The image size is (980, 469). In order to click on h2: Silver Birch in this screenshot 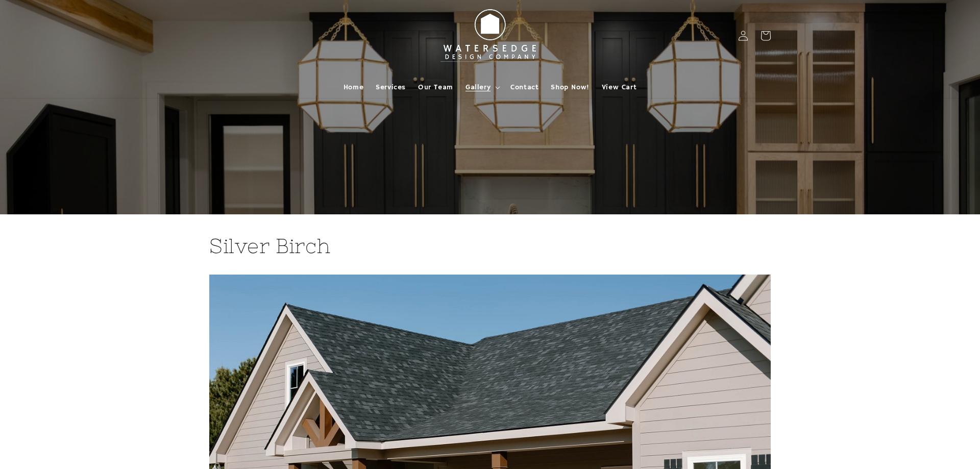, I will do `click(490, 246)`.